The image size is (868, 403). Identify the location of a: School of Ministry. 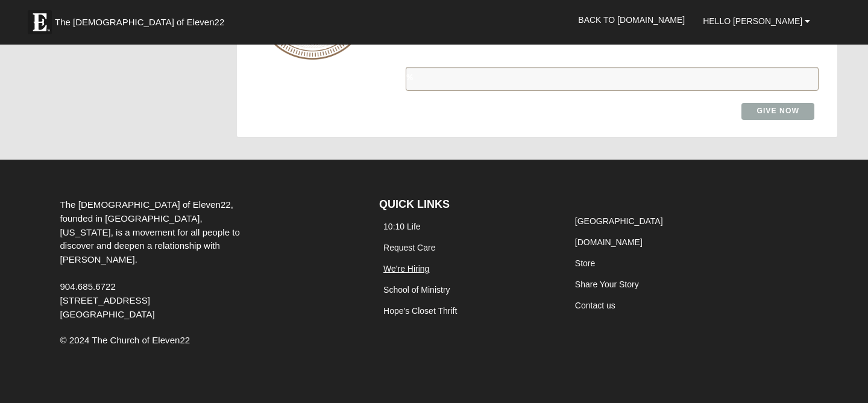
(417, 290).